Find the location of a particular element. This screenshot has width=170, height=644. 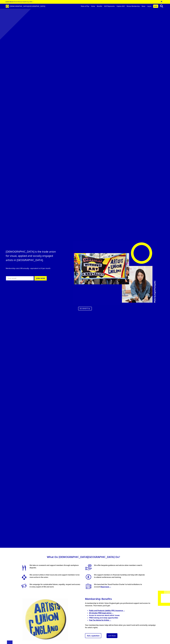

p: We support members in financial hardship and help with stipends to attend conferences and training. is located at coordinates (116, 577).